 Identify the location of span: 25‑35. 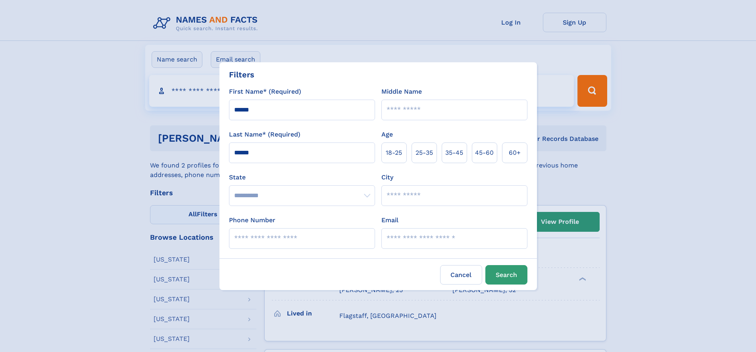
(424, 153).